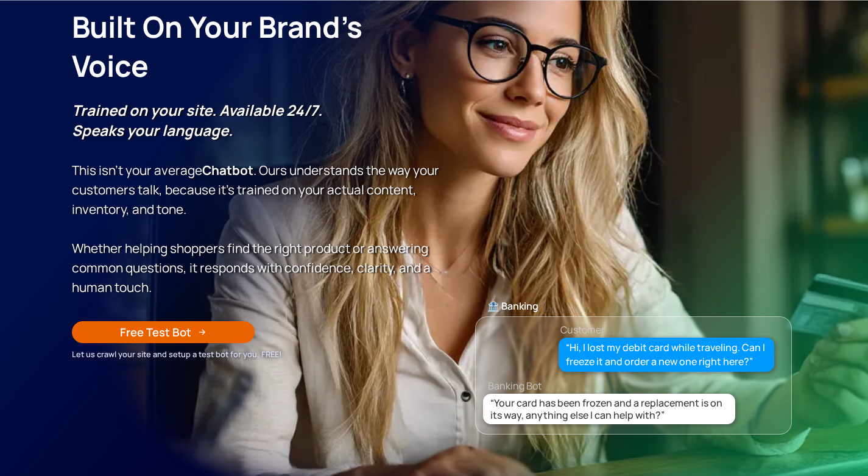 Image resolution: width=868 pixels, height=476 pixels. I want to click on div: Customer, so click(583, 330).